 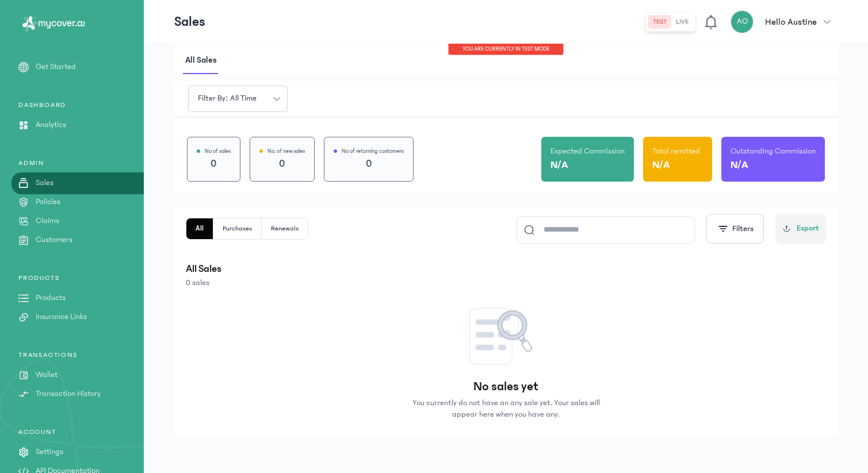 I want to click on p: Total remitted, so click(x=676, y=152).